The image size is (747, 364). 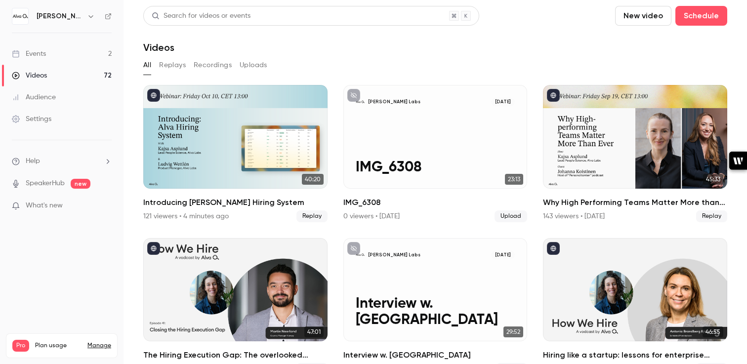 I want to click on div: 121 viewers • 4 minutes ago, so click(x=186, y=216).